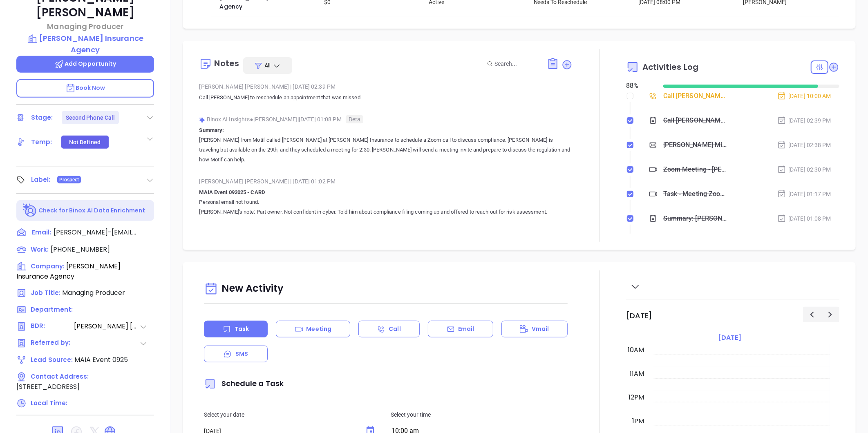  Describe the element at coordinates (479, 415) in the screenshot. I see `p: Select your time` at that location.